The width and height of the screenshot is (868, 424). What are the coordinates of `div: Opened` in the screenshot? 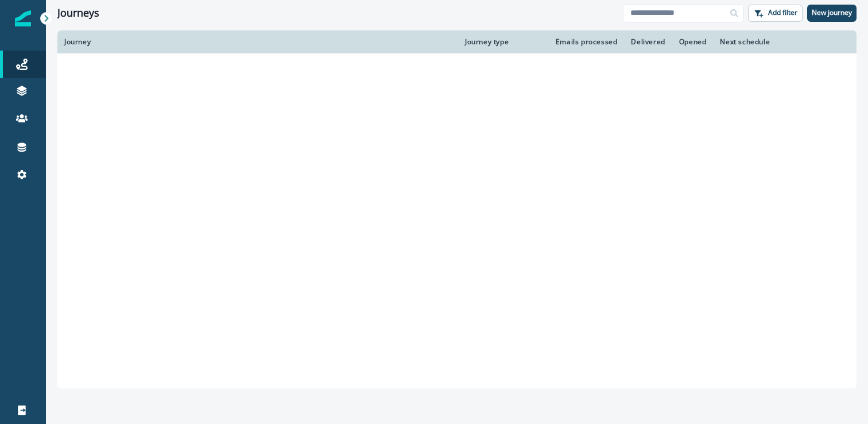 It's located at (693, 42).